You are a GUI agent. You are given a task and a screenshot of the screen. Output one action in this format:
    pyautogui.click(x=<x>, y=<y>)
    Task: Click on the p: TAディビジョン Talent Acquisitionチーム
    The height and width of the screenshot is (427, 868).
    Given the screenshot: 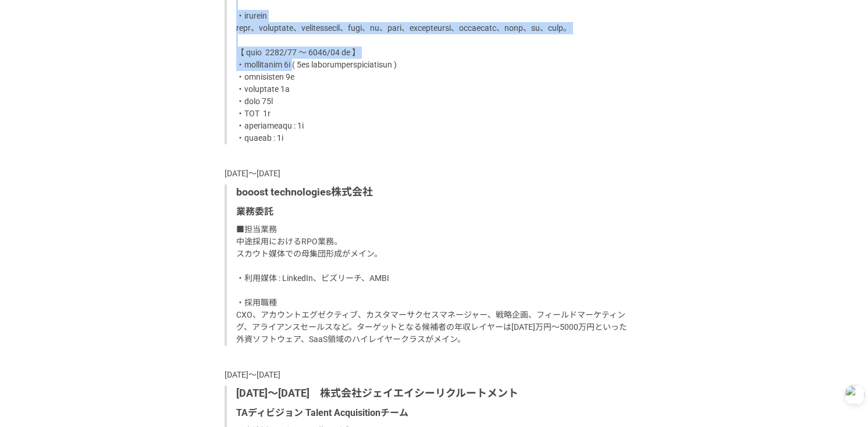 What is the action you would take?
    pyautogui.click(x=435, y=413)
    